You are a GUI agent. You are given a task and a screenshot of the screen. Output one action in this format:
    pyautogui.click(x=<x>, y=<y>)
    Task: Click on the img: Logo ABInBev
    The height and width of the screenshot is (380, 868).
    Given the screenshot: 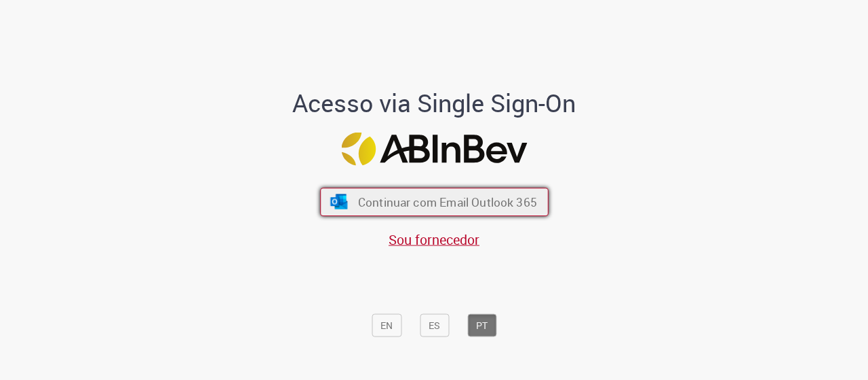 What is the action you would take?
    pyautogui.click(x=434, y=149)
    